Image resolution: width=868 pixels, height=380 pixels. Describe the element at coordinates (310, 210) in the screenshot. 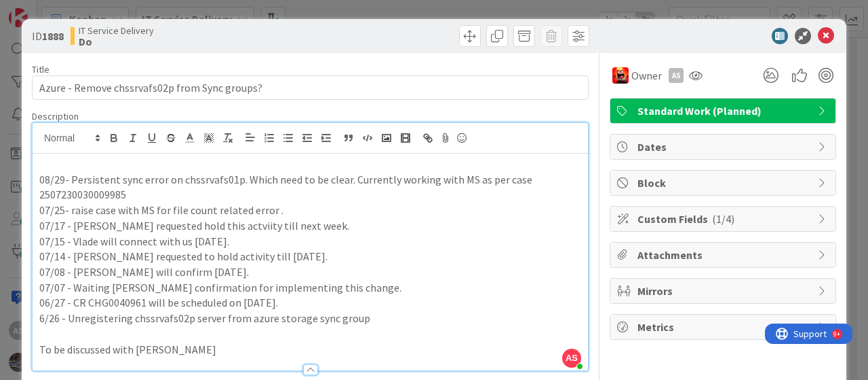

I see `p: 07/25- raise case with MS for file count related error .` at that location.